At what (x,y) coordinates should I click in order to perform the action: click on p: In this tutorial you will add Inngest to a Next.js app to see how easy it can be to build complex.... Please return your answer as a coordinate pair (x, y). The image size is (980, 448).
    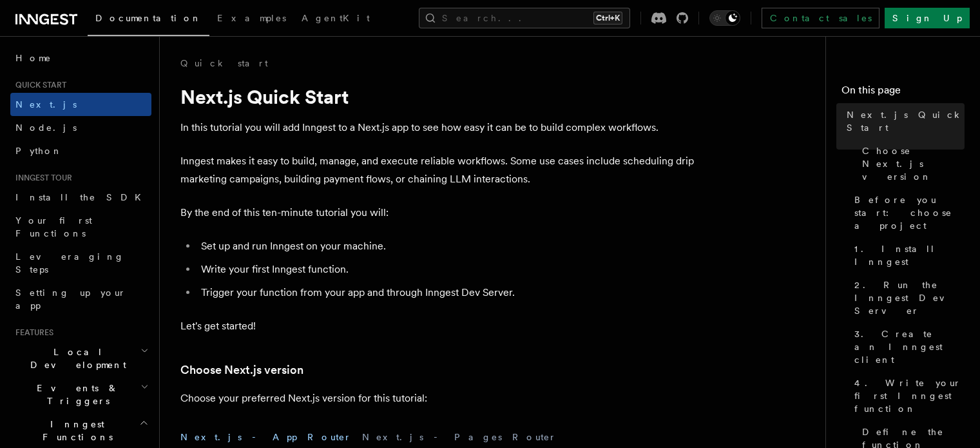
    Looking at the image, I should click on (438, 128).